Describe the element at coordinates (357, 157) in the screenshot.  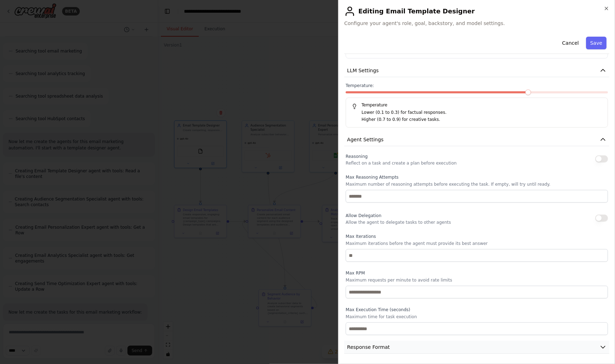
I see `span: Reasoning` at that location.